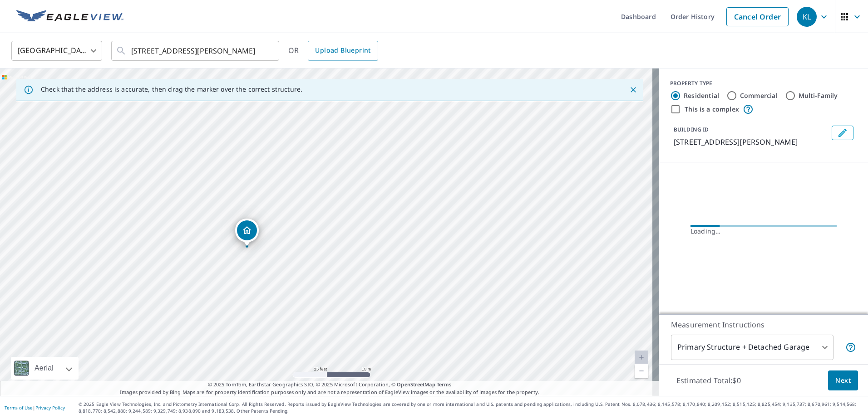 The image size is (868, 419). I want to click on p: © 2025 Eagle View Technologies, Inc. and Pictometry International Corp. All Rights Reserved. Repo..., so click(470, 408).